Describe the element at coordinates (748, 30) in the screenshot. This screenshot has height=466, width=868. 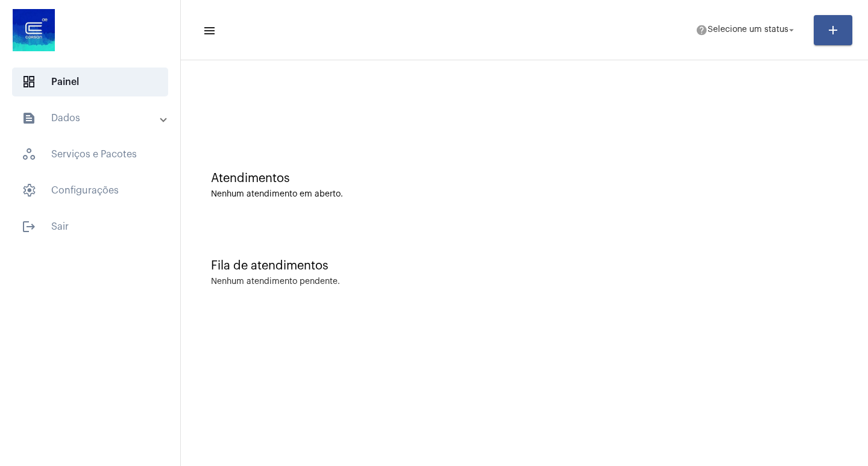
I see `span: Selecione um status` at that location.